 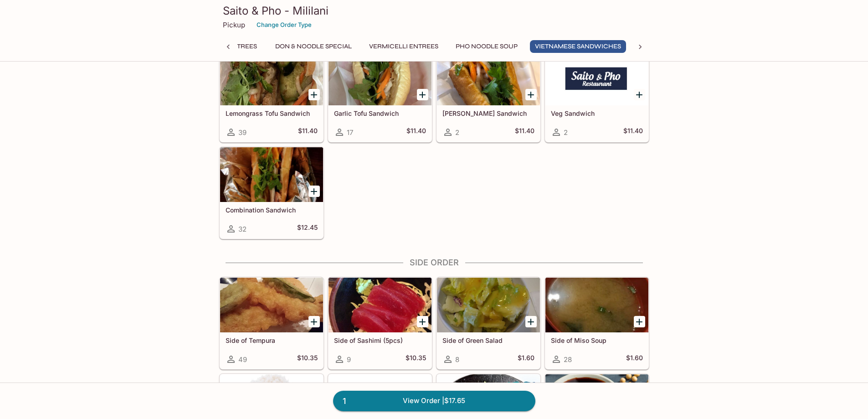 I want to click on a: Lemongrass Tofu Sandwich39$11.40, so click(x=271, y=96).